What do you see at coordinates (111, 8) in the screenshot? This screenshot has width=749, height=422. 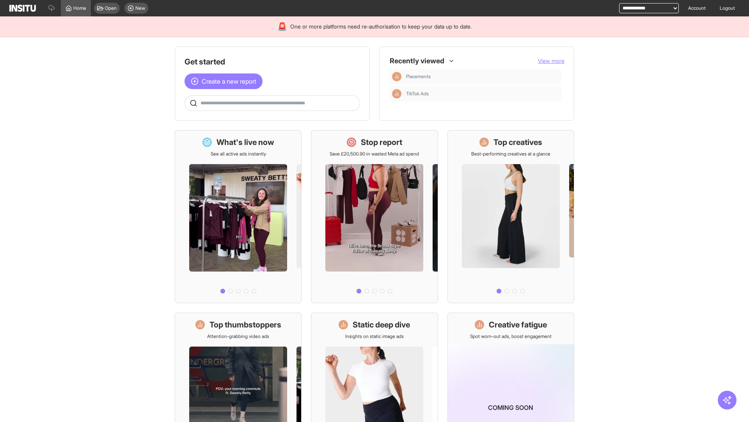 I see `span: Open` at bounding box center [111, 8].